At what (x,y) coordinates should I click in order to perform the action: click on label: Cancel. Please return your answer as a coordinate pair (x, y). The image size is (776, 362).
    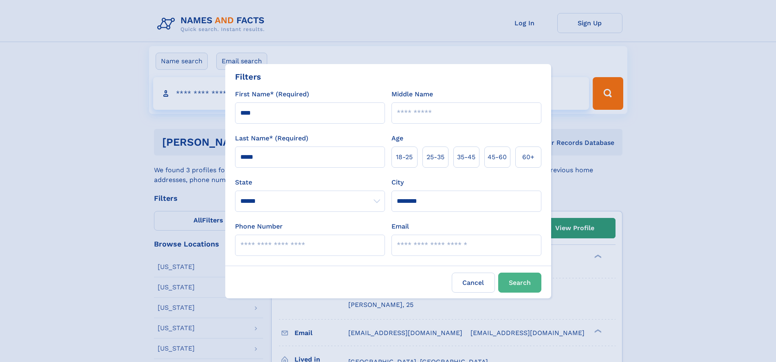
    Looking at the image, I should click on (474, 282).